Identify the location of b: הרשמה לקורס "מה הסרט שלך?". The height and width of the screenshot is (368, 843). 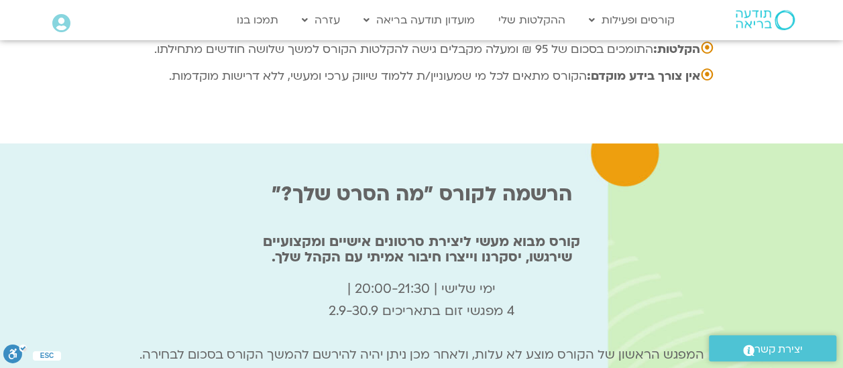
(422, 194).